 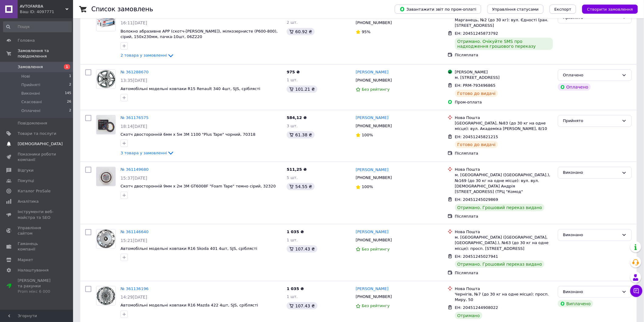 I want to click on span: 95%, so click(x=366, y=32).